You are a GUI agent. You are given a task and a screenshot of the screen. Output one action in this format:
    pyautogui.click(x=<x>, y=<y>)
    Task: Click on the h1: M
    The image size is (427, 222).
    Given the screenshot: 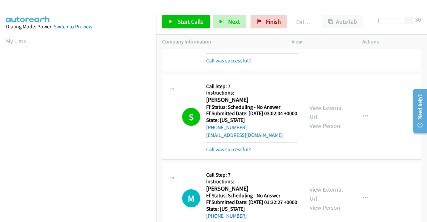 What is the action you would take?
    pyautogui.click(x=191, y=198)
    